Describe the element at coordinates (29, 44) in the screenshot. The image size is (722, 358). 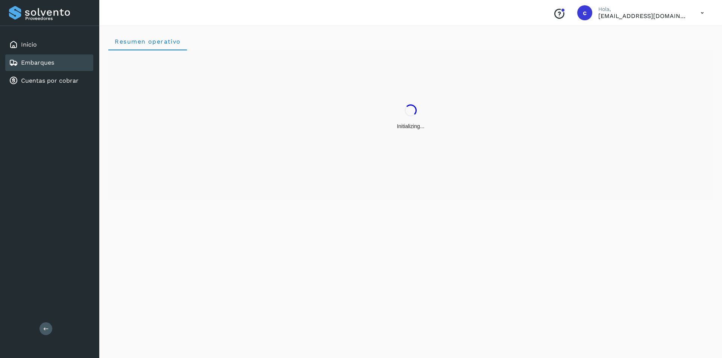
I see `a: Inicio` at that location.